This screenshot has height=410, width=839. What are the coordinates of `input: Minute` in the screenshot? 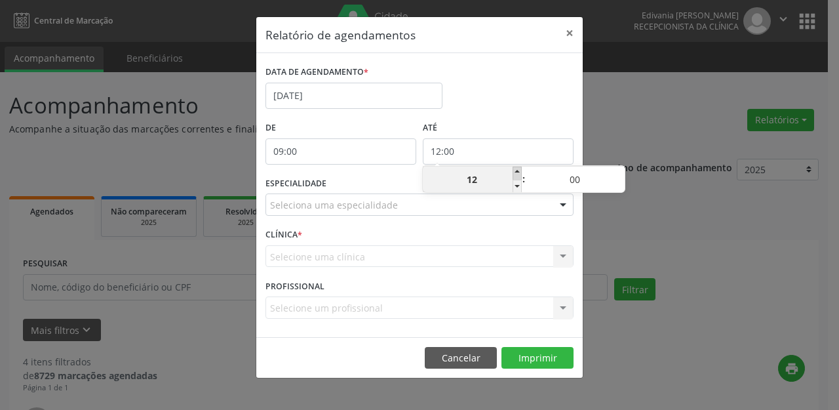 It's located at (575, 180).